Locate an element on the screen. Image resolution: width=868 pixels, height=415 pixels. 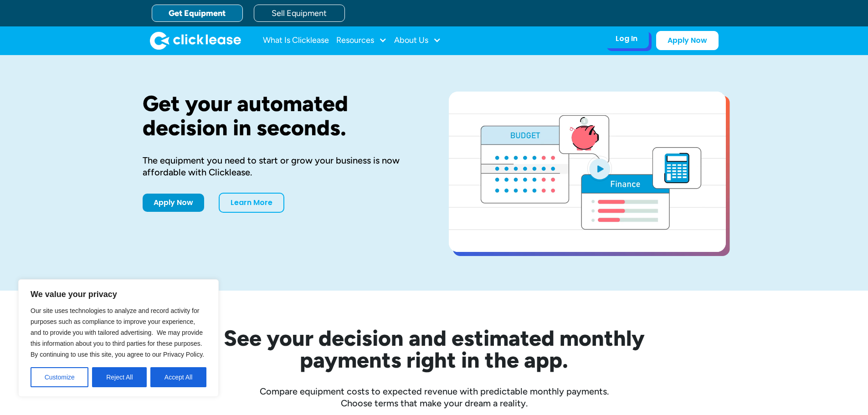
a: Get Equipment is located at coordinates (197, 13).